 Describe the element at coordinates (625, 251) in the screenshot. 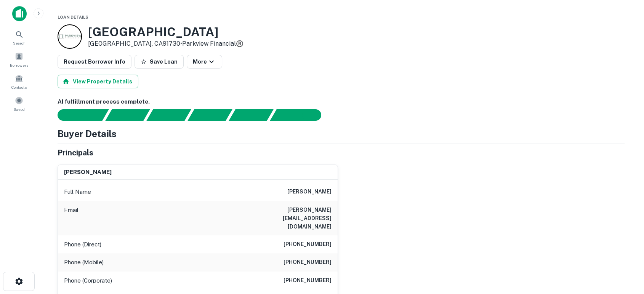

I see `div: Chat Widget` at that location.